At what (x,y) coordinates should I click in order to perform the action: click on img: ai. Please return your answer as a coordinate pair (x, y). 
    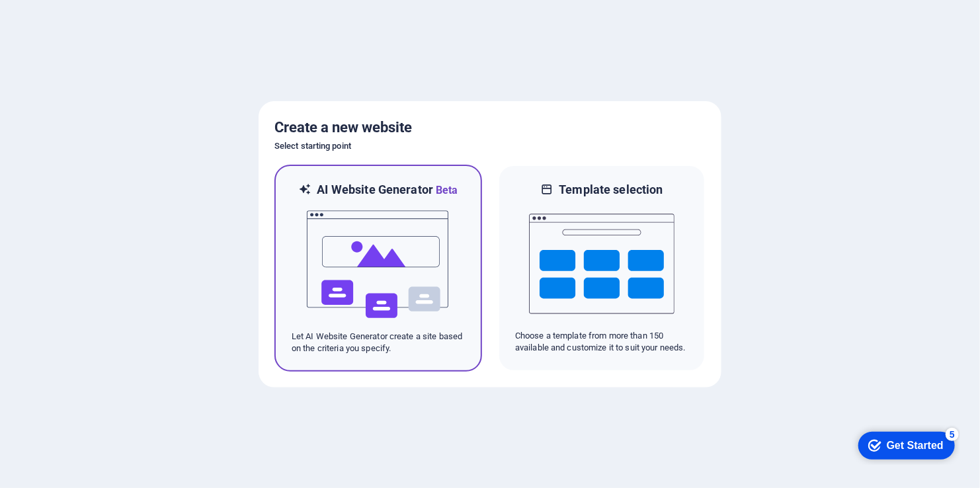
    Looking at the image, I should click on (378, 265).